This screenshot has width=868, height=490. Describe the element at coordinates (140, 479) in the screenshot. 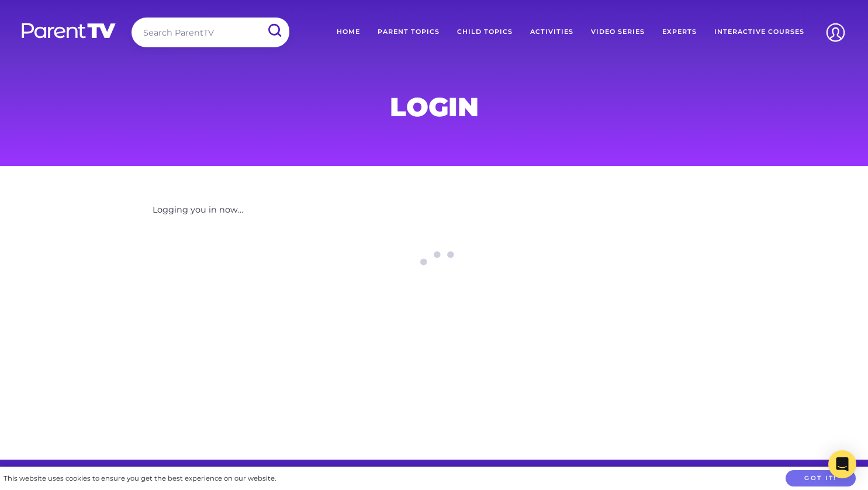

I see `div: This website uses cookies to ensure you get the best experience on our website.` at that location.